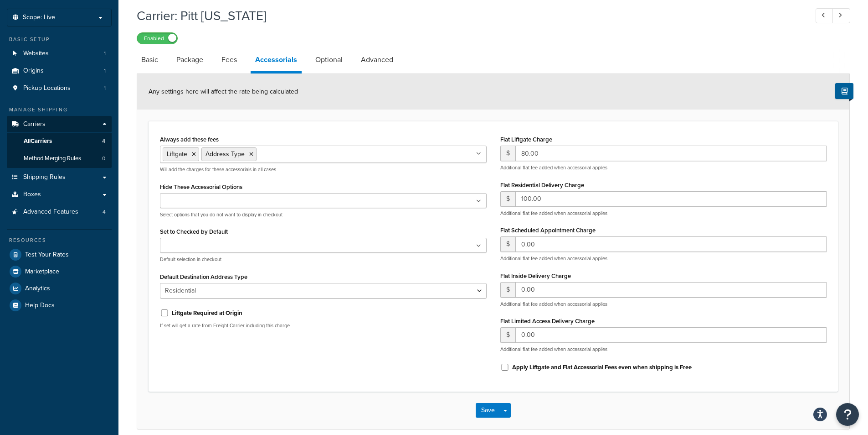 The width and height of the screenshot is (868, 435). What do you see at coordinates (542, 185) in the screenshot?
I see `label: Flat Residential Delivery Charge` at bounding box center [542, 185].